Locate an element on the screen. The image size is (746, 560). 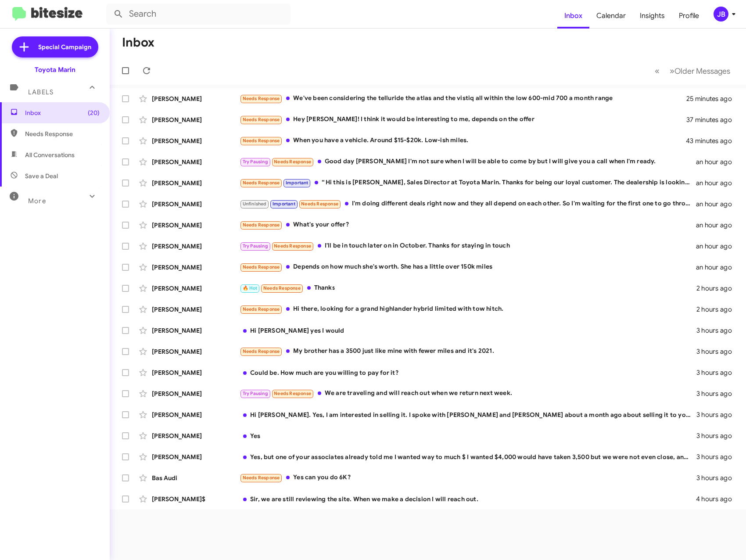
div: 25 minutes ago is located at coordinates (712, 99).